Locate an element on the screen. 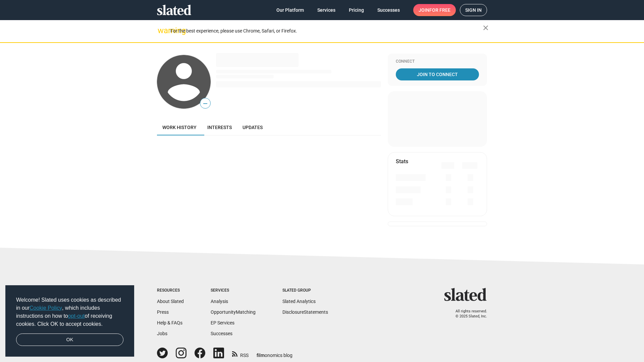 Image resolution: width=644 pixels, height=362 pixels. p: All rights reserved. © 2025 Slated, Inc. is located at coordinates (467, 314).